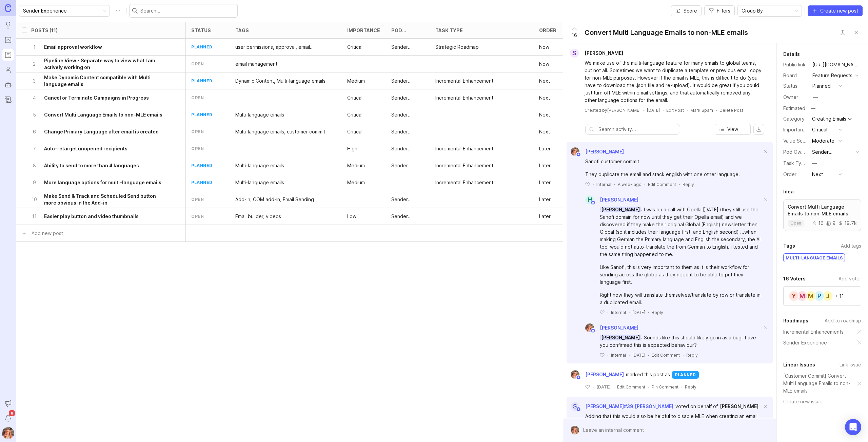  What do you see at coordinates (681, 341) in the screenshot?
I see `div: : Sounds like this should likely go in as a bug- have you confirmed this is expected behaviour?` at bounding box center [681, 341].